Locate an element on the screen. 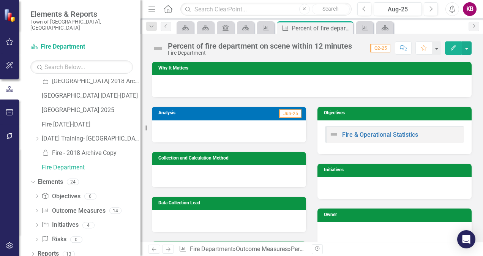 This screenshot has width=483, height=256. input: Search ClearPoint... is located at coordinates (266, 9).